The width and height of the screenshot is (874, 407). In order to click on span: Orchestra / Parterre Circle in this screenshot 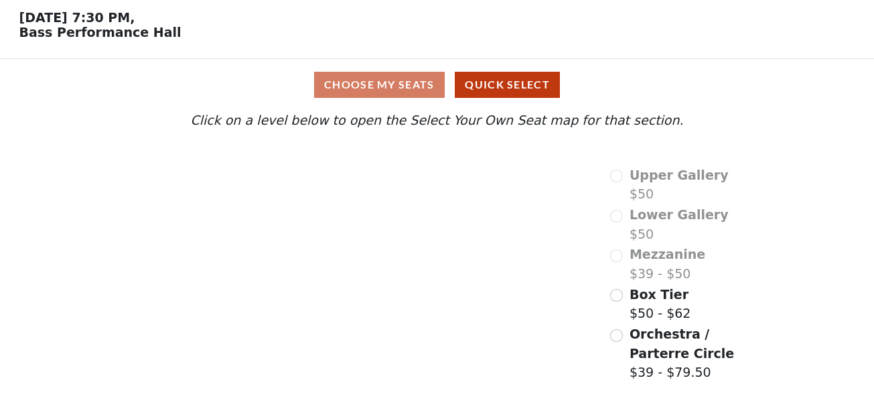, I will do `click(682, 343)`.